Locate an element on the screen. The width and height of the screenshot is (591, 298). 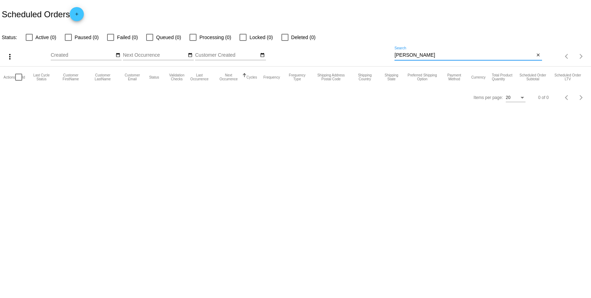
button: Change sorting for ShippingState is located at coordinates (391, 77).